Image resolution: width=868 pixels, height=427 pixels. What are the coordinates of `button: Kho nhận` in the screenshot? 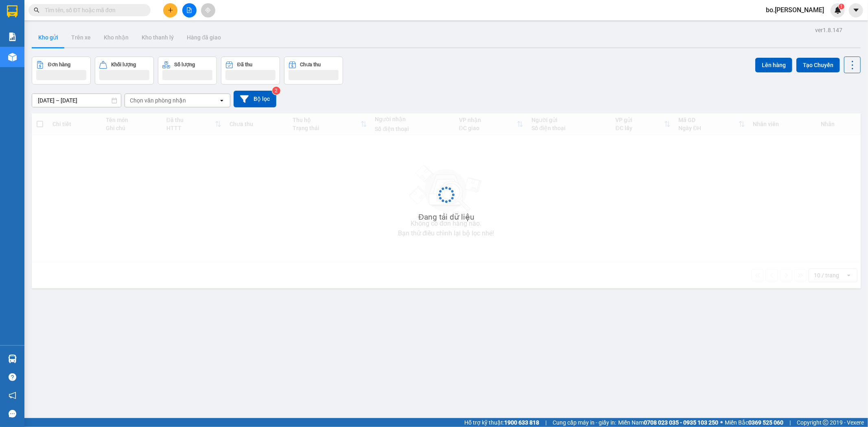 It's located at (116, 38).